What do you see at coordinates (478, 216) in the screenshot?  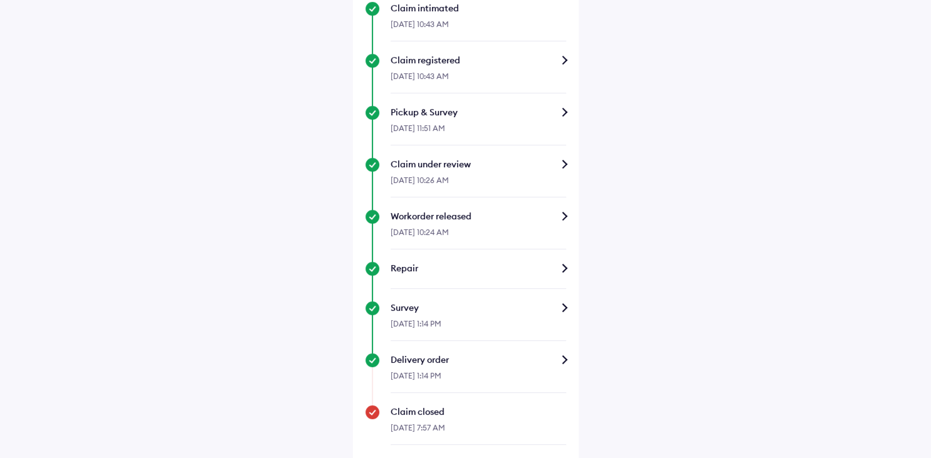 I see `div: Workorder released` at bounding box center [478, 216].